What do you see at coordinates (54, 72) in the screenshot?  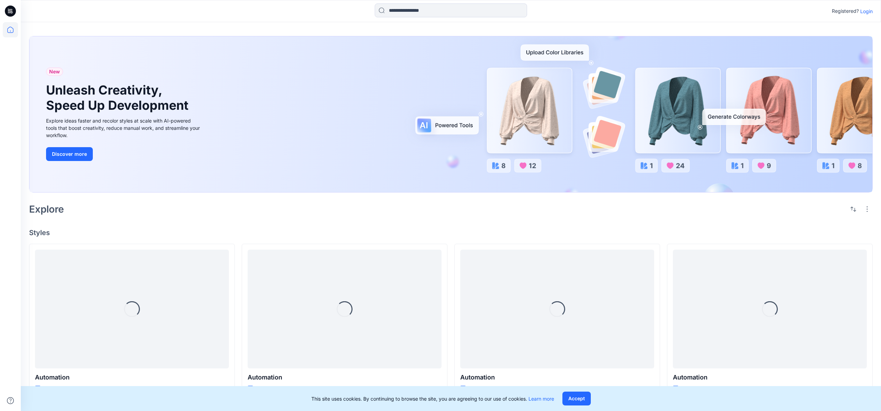 I see `span: New` at bounding box center [54, 72].